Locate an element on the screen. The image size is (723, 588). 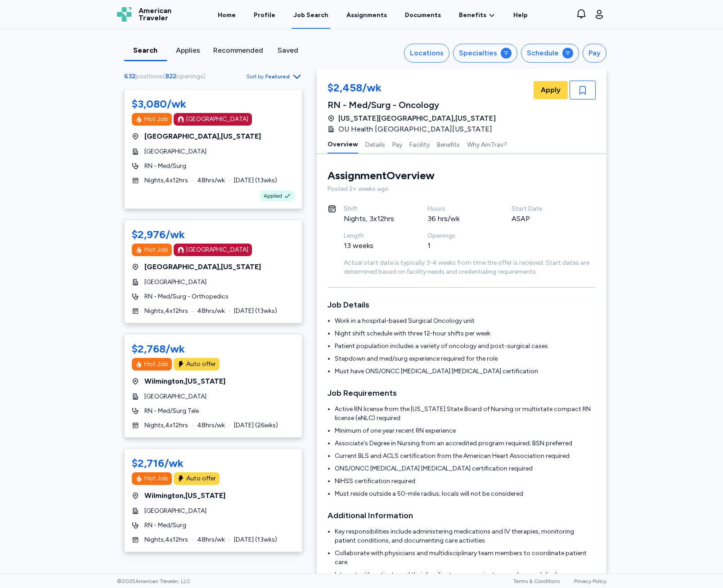
div: Assignment Overview is located at coordinates (381, 175).